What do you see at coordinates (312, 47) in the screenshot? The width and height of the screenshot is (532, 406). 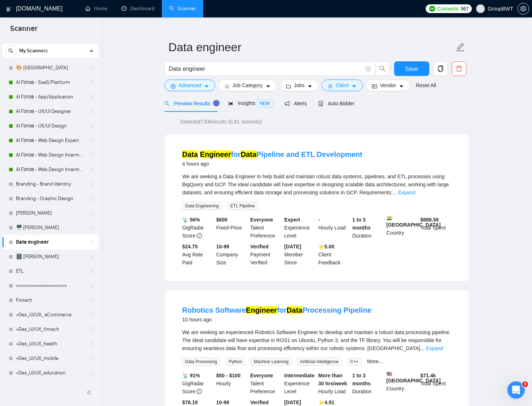 I see `input: Scanner name...` at bounding box center [312, 47].